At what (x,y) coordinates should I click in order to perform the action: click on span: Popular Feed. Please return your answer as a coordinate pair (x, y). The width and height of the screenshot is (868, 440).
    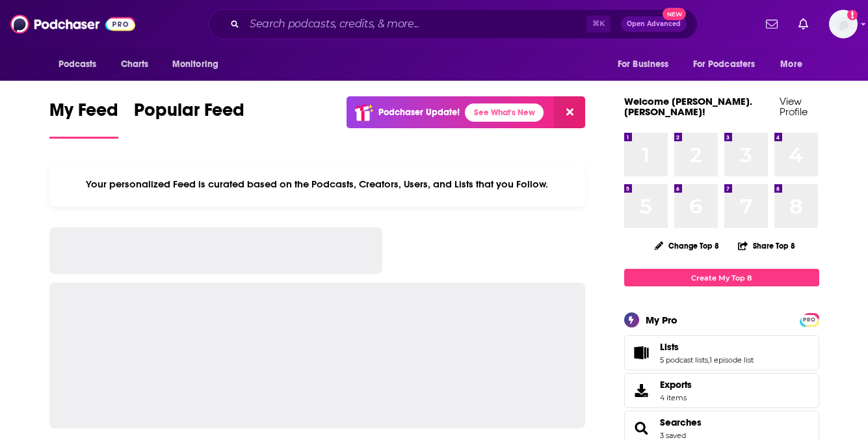
    Looking at the image, I should click on (189, 114).